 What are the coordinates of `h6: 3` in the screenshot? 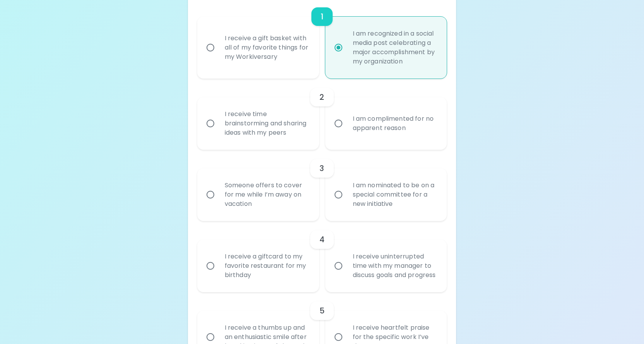 It's located at (322, 168).